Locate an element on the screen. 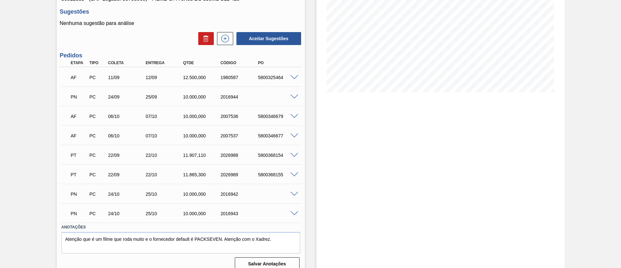 The image size is (621, 268). div: Excluir Sugestões is located at coordinates (204, 39).